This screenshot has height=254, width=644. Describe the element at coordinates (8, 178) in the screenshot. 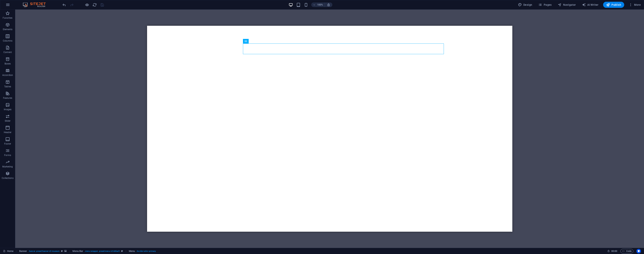

I see `p: Collections` at that location.